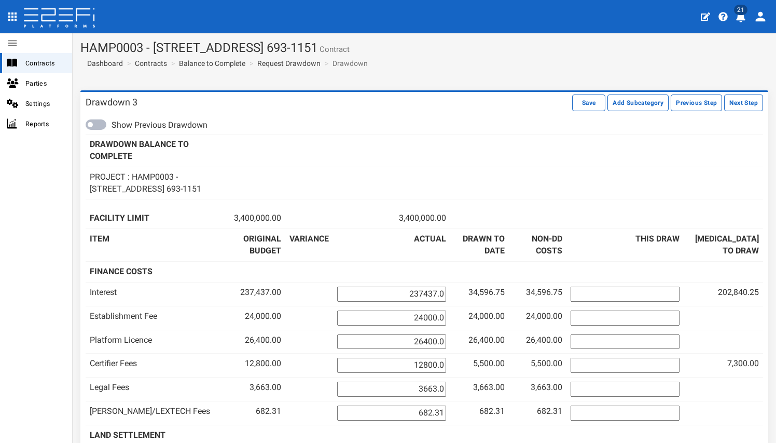 The width and height of the screenshot is (776, 443). Describe the element at coordinates (263, 363) in the screenshot. I see `span: 12,800.00` at that location.